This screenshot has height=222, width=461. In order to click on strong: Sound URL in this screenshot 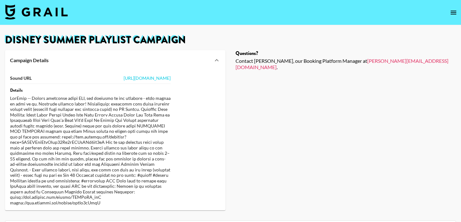, I will do `click(21, 78)`.